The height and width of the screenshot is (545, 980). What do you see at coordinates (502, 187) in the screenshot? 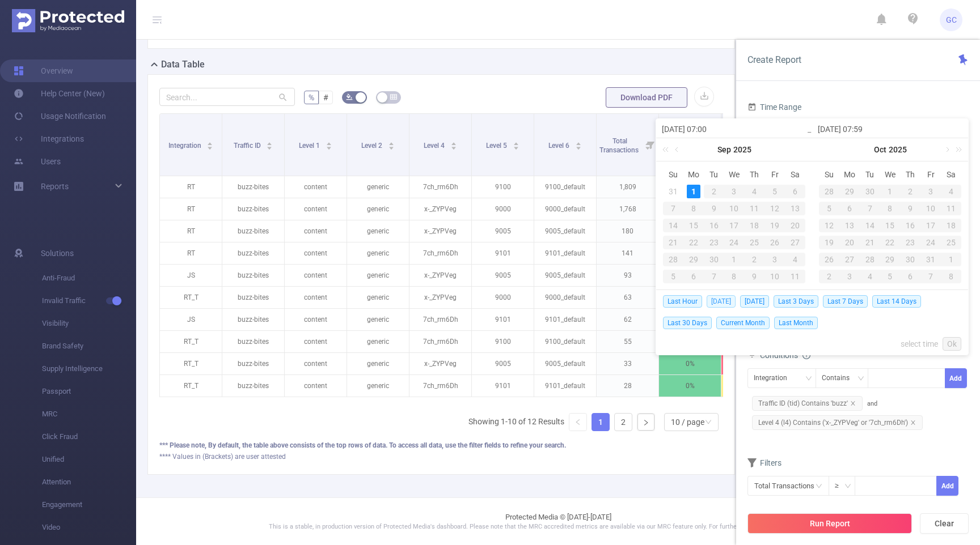
I see `p: 9100` at bounding box center [502, 187].